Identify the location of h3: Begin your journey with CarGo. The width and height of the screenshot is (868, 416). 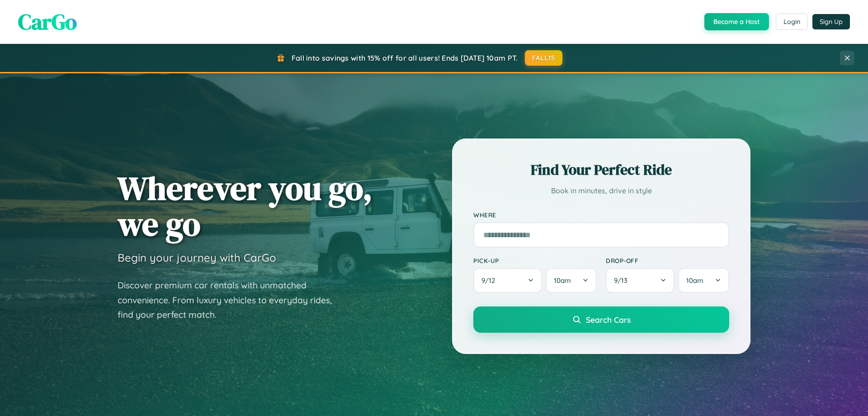
(196, 258).